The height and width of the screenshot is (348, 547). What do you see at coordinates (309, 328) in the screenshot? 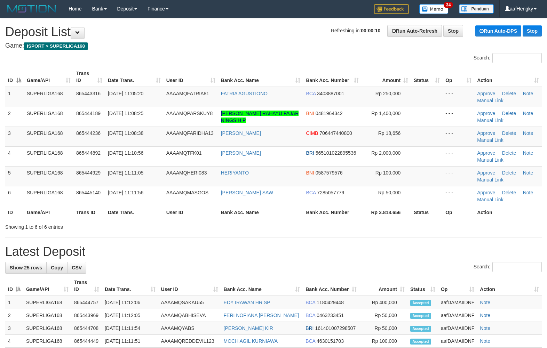
I see `span: BRI` at bounding box center [309, 328].